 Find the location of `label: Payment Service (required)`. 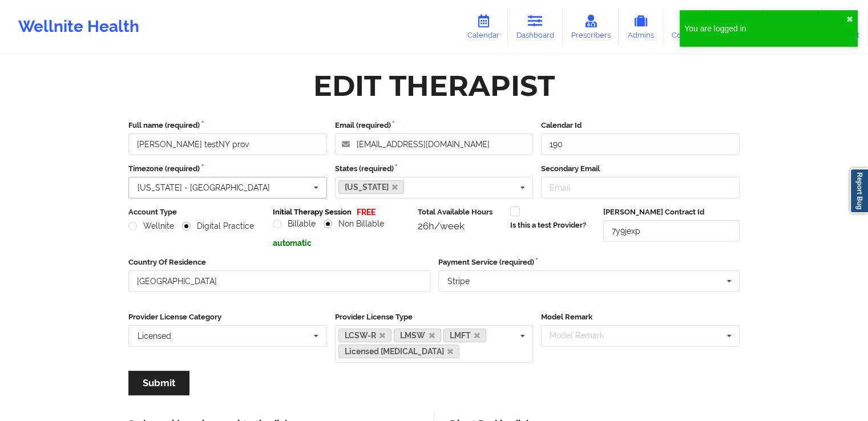

label: Payment Service (required) is located at coordinates (589, 262).